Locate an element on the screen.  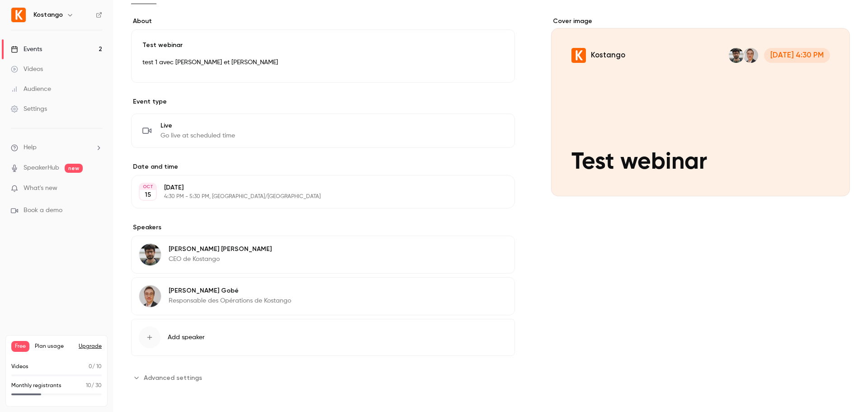
li: help-dropdown-opener is located at coordinates (56, 147).